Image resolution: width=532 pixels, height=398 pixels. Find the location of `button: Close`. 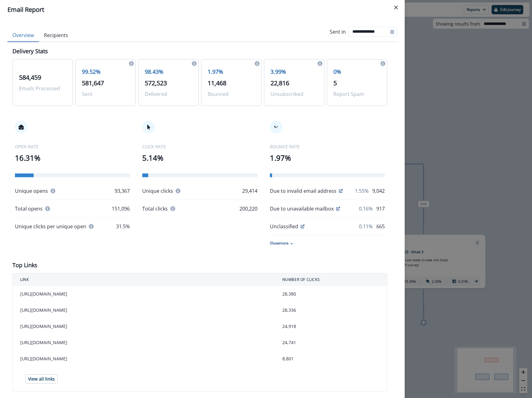

button: Close is located at coordinates (396, 8).